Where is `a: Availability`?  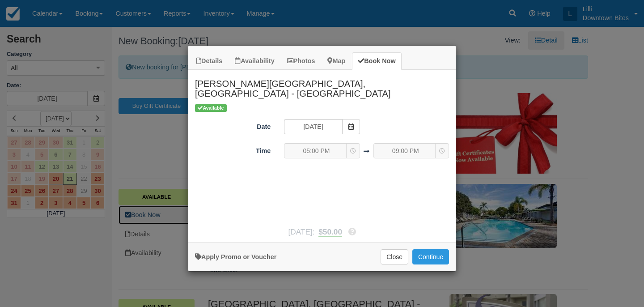 a: Availability is located at coordinates (255, 61).